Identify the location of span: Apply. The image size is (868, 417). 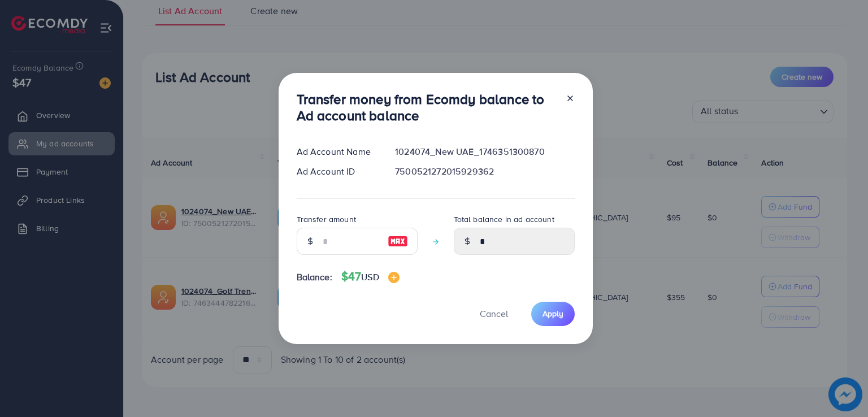
(553, 314).